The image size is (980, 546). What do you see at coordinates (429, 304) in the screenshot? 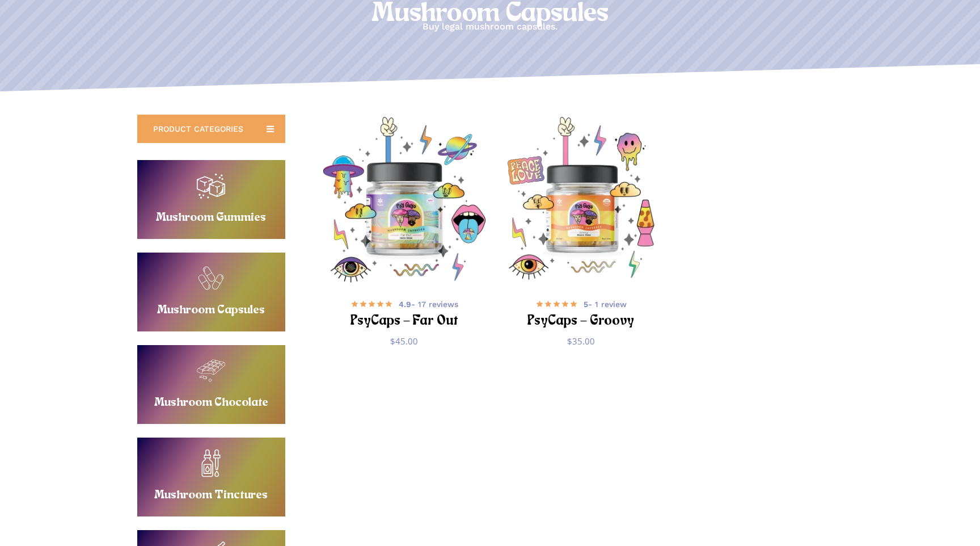
I see `span: - 17 reviews` at bounding box center [429, 304].